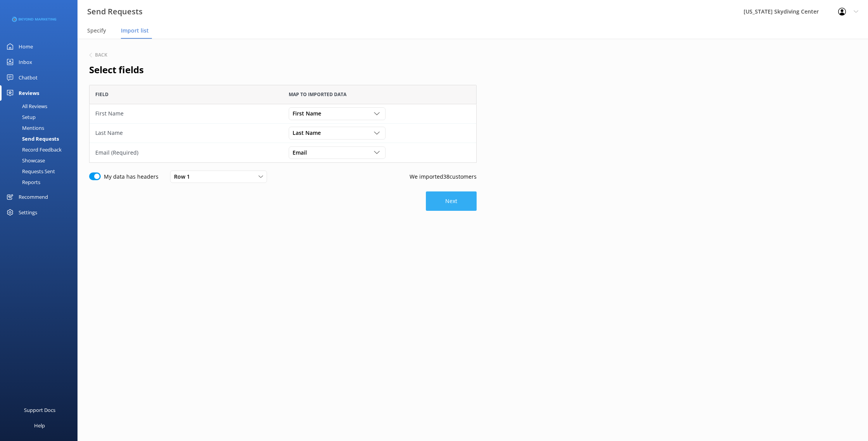  What do you see at coordinates (98, 55) in the screenshot?
I see `button: Back` at bounding box center [98, 55].